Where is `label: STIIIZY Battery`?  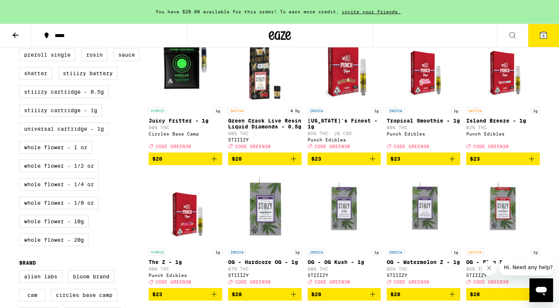 label: STIIIZY Battery is located at coordinates (88, 73).